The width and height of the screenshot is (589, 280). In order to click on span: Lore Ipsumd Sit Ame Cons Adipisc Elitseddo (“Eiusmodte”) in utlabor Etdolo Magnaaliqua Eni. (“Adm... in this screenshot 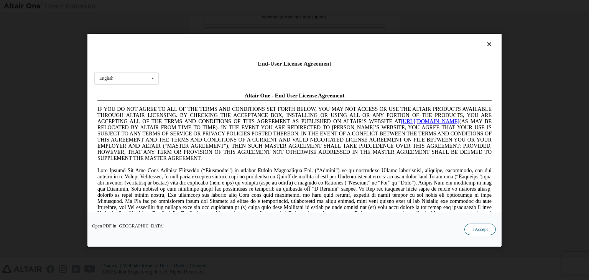, I will do `click(200, 105)`.